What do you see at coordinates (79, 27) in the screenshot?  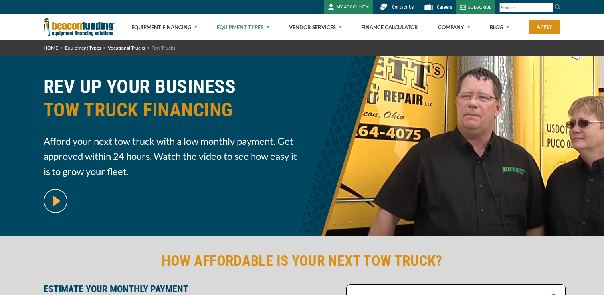 I see `img: Beacon Funding Corporation logo` at bounding box center [79, 27].